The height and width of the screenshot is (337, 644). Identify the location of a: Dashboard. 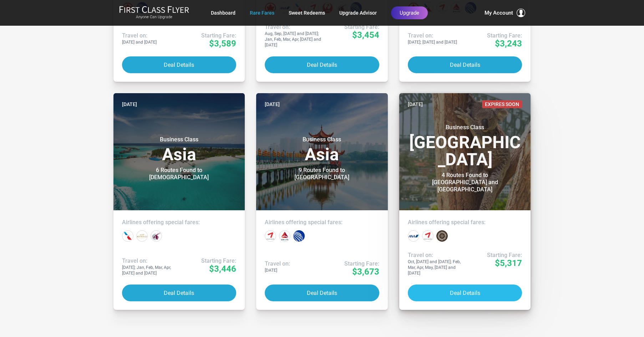
(223, 13).